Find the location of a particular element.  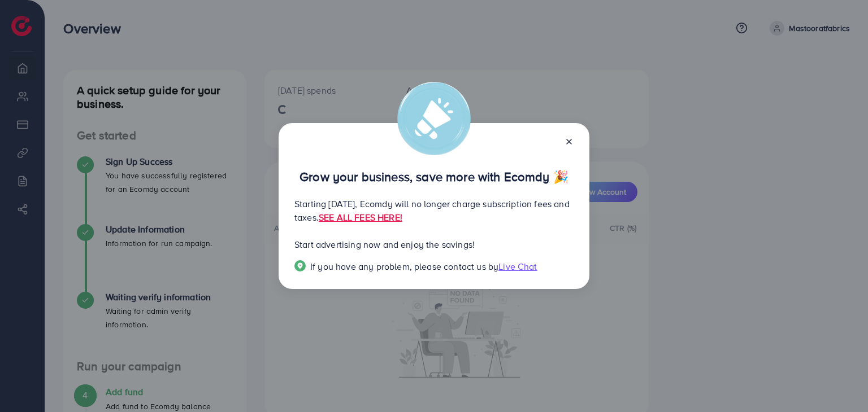

p: Grow your business, save more with Ecomdy 🎉 is located at coordinates (434, 176).